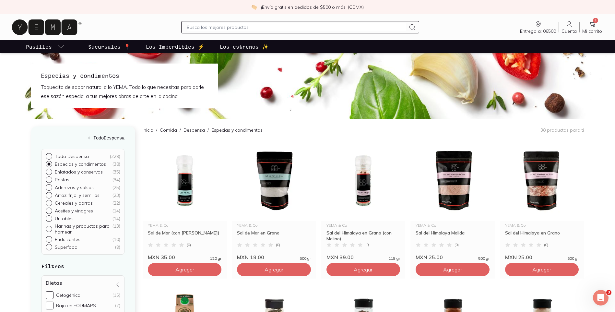 The image size is (615, 312). What do you see at coordinates (363, 181) in the screenshot?
I see `img: 33967 sal del himalaya yema` at bounding box center [363, 181].